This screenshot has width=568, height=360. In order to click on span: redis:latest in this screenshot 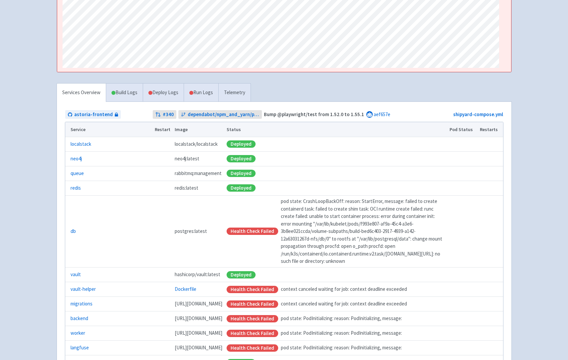, I will do `click(186, 188)`.